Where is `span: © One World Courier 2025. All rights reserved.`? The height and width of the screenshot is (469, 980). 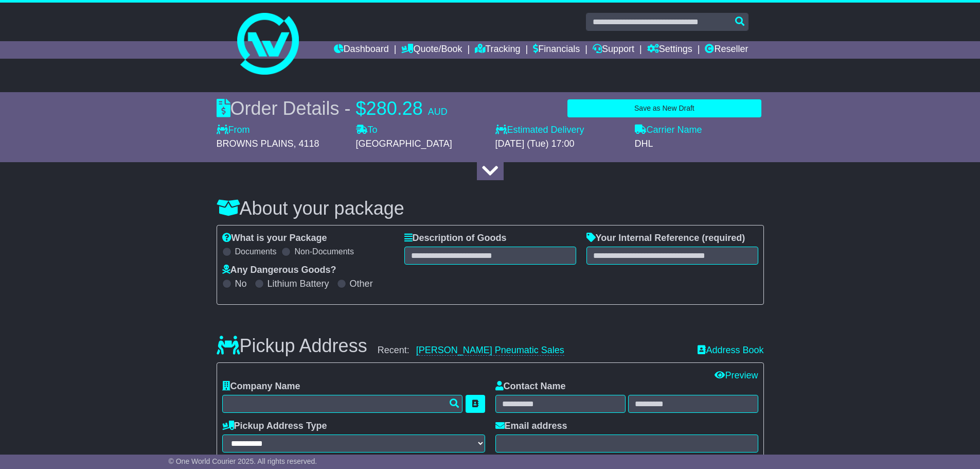
span: © One World Courier 2025. All rights reserved. is located at coordinates (243, 461).